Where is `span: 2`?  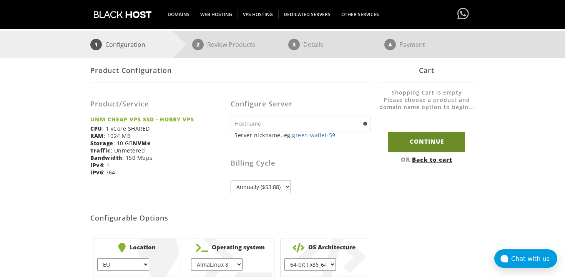 span: 2 is located at coordinates (198, 45).